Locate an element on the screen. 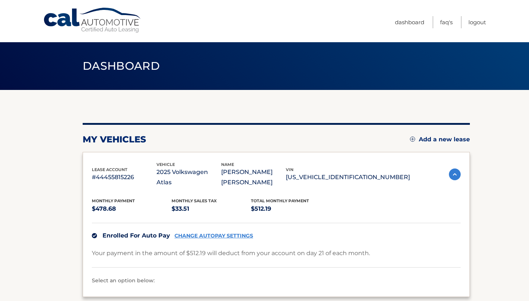 Image resolution: width=529 pixels, height=301 pixels. img: add.svg is located at coordinates (412, 139).